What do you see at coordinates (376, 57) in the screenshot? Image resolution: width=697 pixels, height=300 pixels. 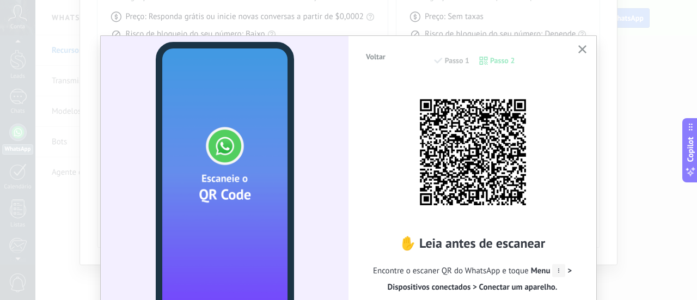 I see `button: Voltar` at bounding box center [376, 57].